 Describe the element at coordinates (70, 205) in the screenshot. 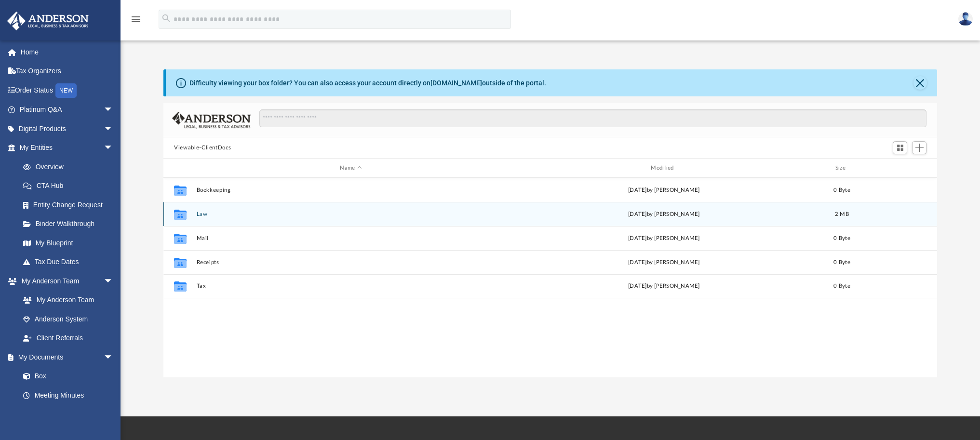

I see `a: Entity Change Request` at that location.